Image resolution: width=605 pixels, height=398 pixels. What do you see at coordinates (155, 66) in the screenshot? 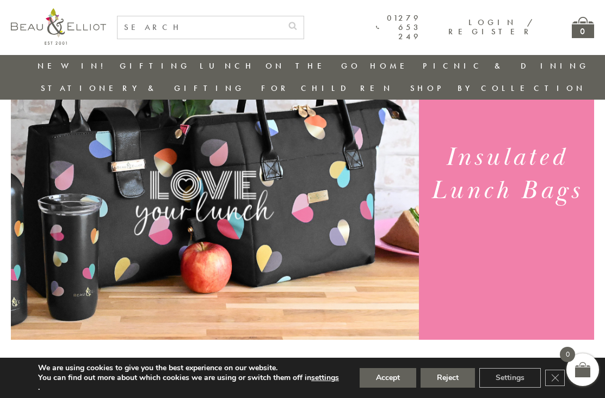
I see `a: Gifting` at bounding box center [155, 66].